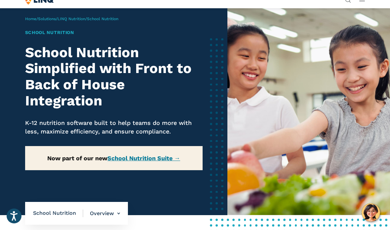 The width and height of the screenshot is (390, 230). What do you see at coordinates (47, 19) in the screenshot?
I see `a: Solutions` at bounding box center [47, 19].